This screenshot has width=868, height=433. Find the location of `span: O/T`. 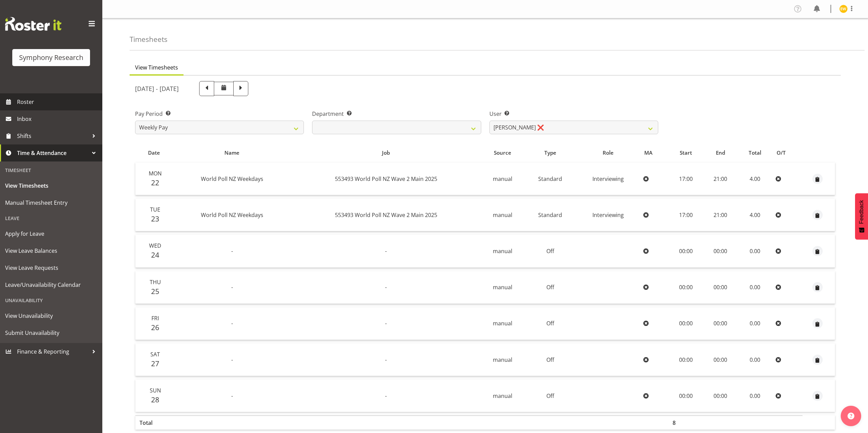

span: O/T is located at coordinates (781, 153).